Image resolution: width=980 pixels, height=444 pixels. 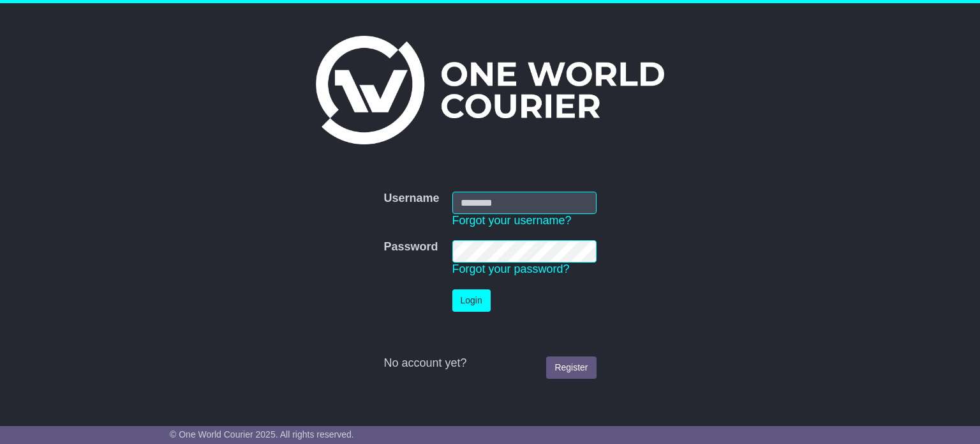 What do you see at coordinates (411, 199) in the screenshot?
I see `label: Username` at bounding box center [411, 199].